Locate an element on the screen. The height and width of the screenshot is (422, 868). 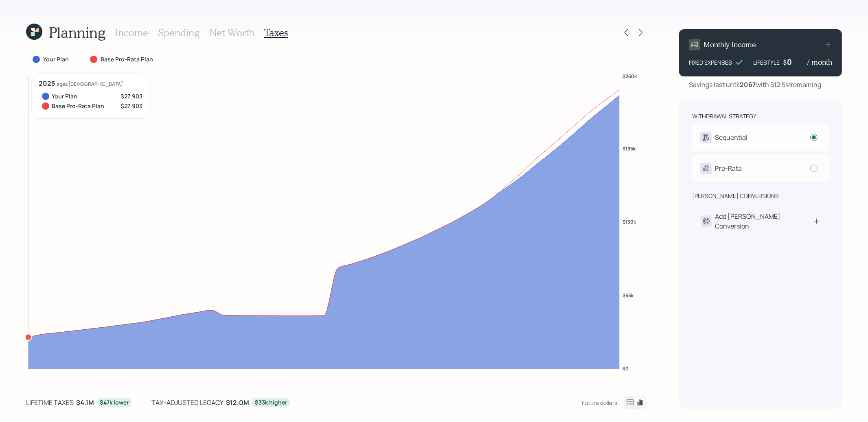
h4: / month is located at coordinates (820, 62).